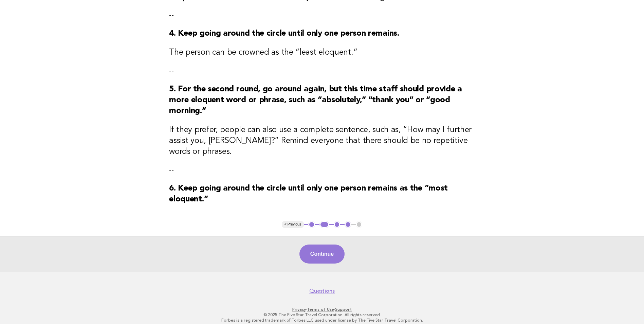 This screenshot has width=644, height=324. What do you see at coordinates (320, 310) in the screenshot?
I see `a: Terms of Use` at bounding box center [320, 310].